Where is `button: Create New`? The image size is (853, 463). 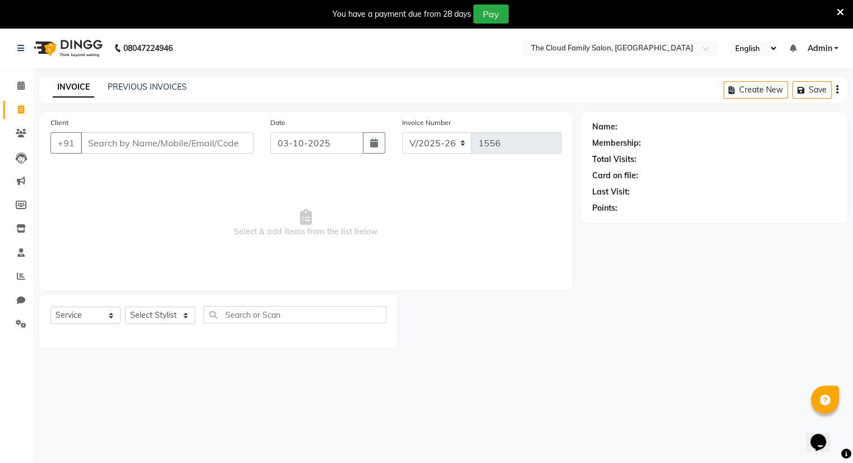
button: Create New is located at coordinates (755, 90).